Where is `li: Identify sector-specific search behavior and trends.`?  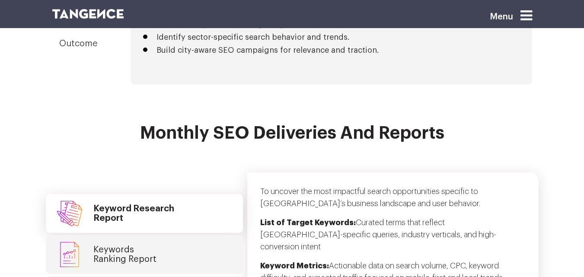 li: Identify sector-specific search behavior and trends. is located at coordinates (331, 37).